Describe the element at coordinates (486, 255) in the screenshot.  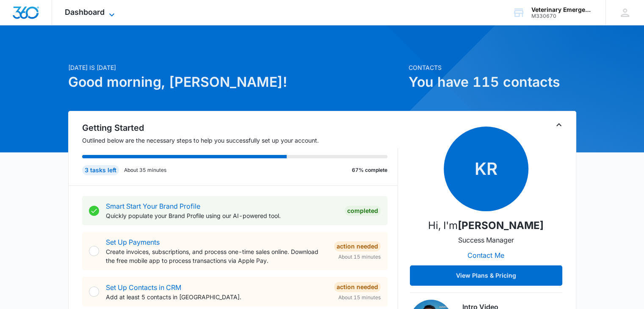
I see `button: Contact Me` at that location.